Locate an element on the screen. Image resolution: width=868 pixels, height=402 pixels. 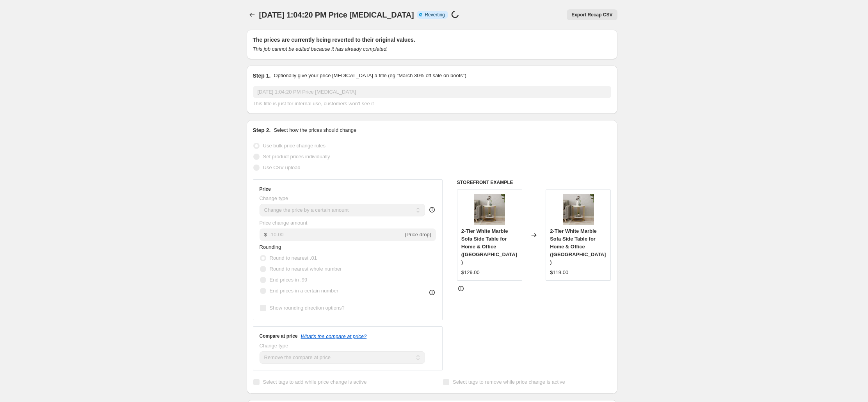
h3: Compare at price is located at coordinates (278, 336).